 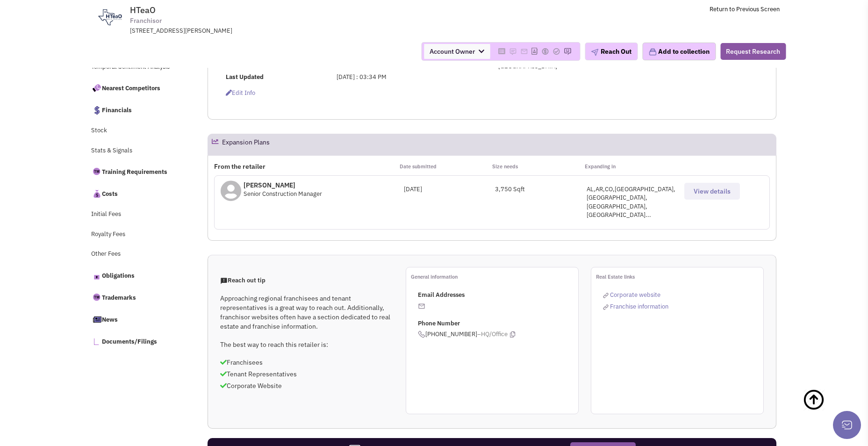 I want to click on a: Nearest Competitors, so click(x=138, y=88).